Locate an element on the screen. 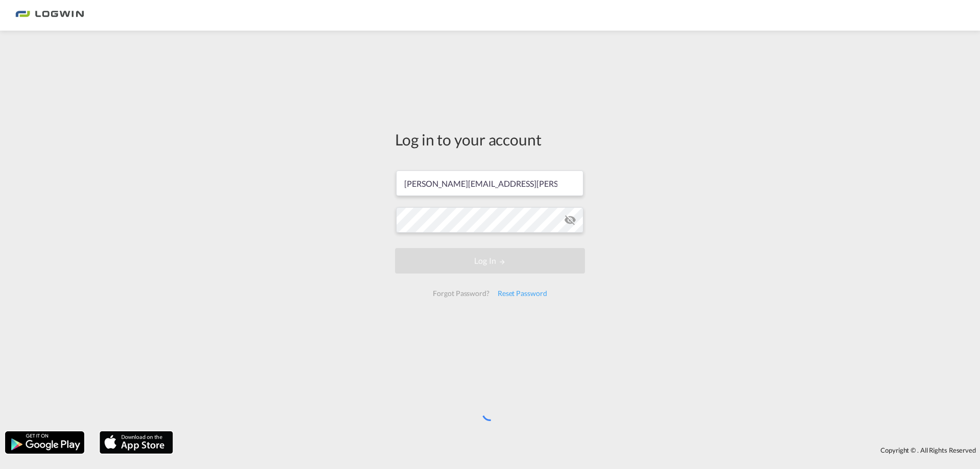 The width and height of the screenshot is (980, 469). img: apple.png is located at coordinates (137, 442).